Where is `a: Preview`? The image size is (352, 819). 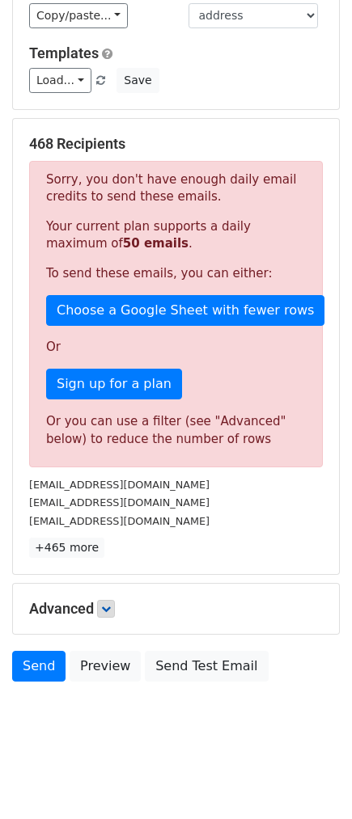 a: Preview is located at coordinates (105, 667).